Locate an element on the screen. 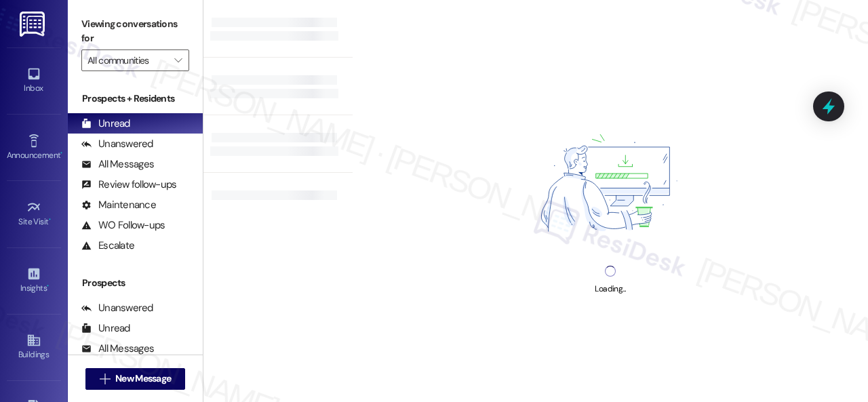 Image resolution: width=868 pixels, height=402 pixels. div: Escalate is located at coordinates (108, 246).